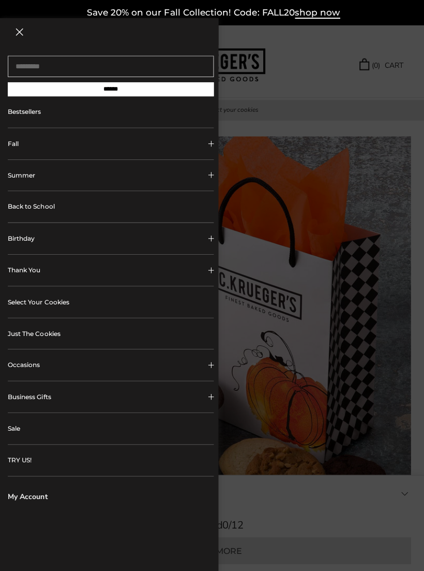  What do you see at coordinates (212, 13) in the screenshot?
I see `a: Save 20% on our Fall Collection! Code: FALL20shop now` at bounding box center [212, 13].